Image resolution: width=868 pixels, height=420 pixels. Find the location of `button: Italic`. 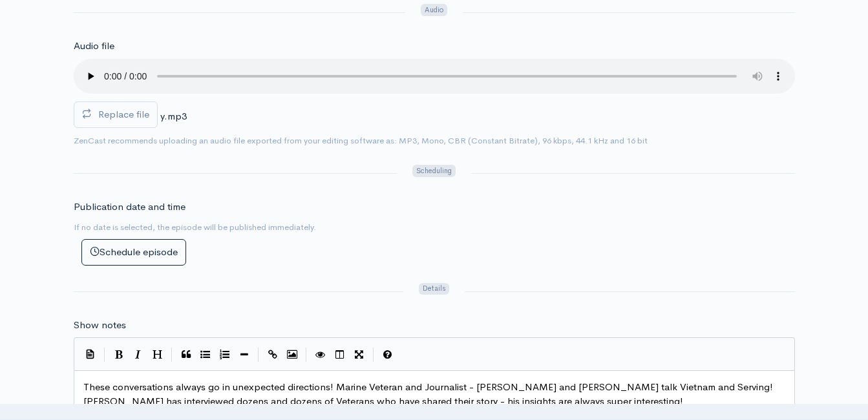

button: Italic is located at coordinates (139, 354).